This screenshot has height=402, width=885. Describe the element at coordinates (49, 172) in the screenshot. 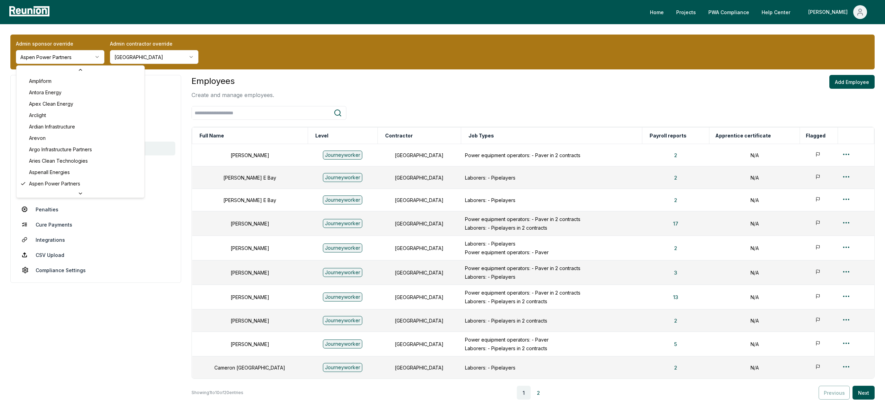

I see `span: Aspenall Energies` at that location.